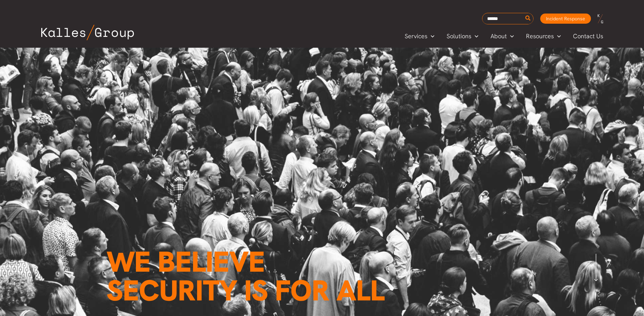 The height and width of the screenshot is (316, 644). Describe the element at coordinates (504, 36) in the screenshot. I see `nav: Primary Site Navigation` at that location.